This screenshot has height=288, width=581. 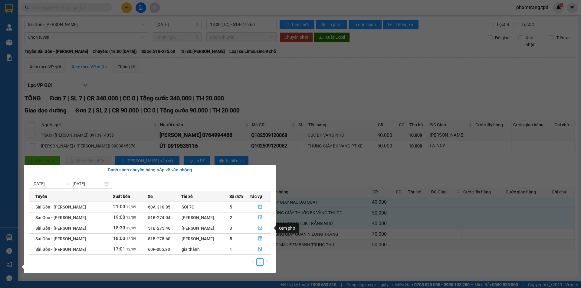 I want to click on a: 1, so click(x=260, y=262).